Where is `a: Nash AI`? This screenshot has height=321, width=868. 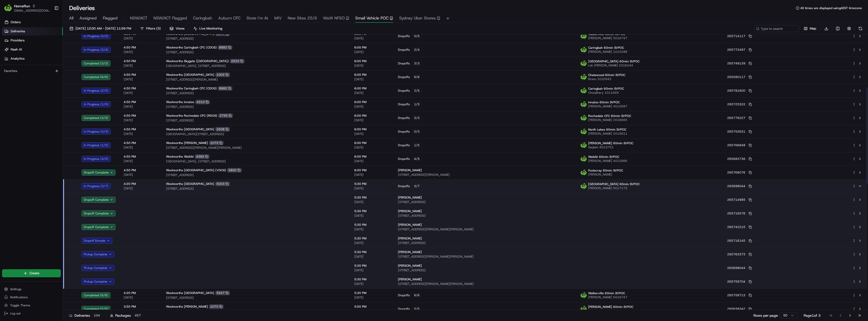 a: Nash AI is located at coordinates (32, 49).